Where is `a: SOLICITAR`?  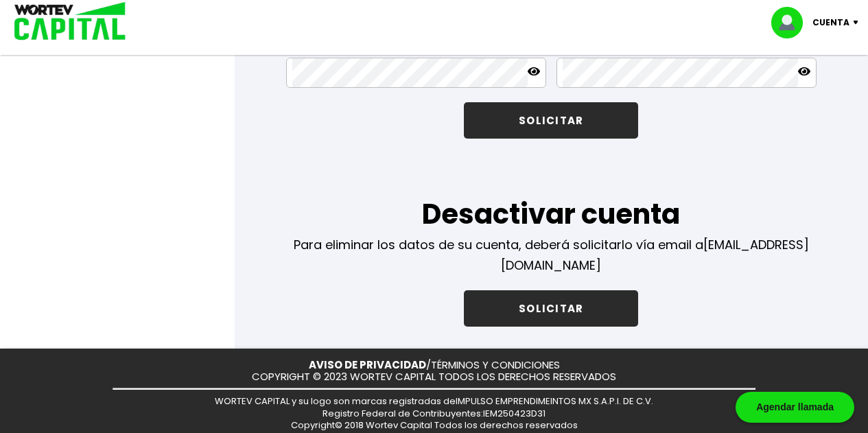 a: SOLICITAR is located at coordinates (551, 308).